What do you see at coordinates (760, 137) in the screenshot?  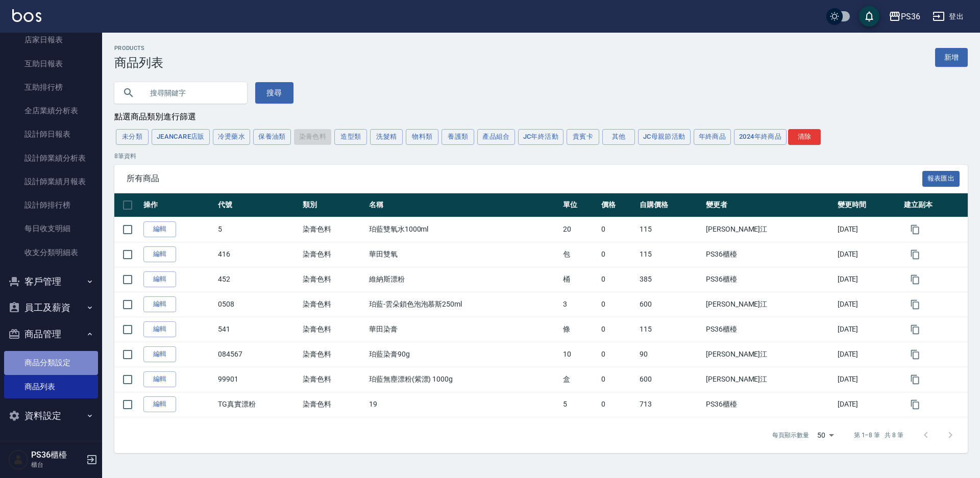 I see `button: 2024年終商品` at bounding box center [760, 137].